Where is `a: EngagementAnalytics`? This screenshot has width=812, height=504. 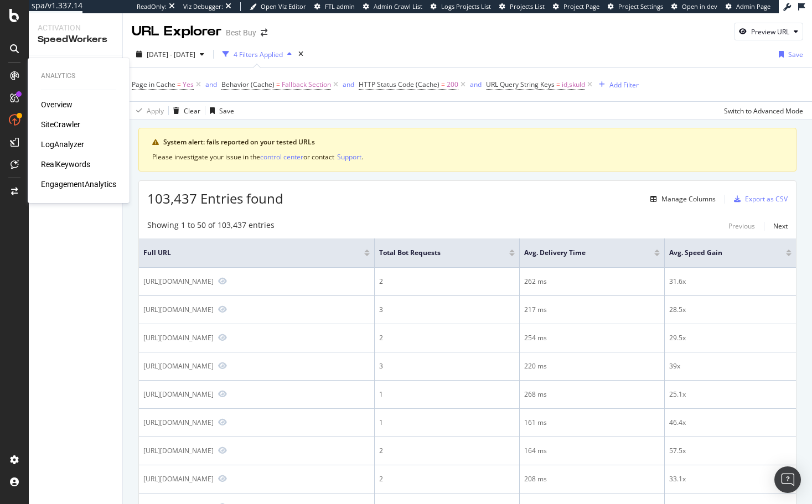 a: EngagementAnalytics is located at coordinates (79, 184).